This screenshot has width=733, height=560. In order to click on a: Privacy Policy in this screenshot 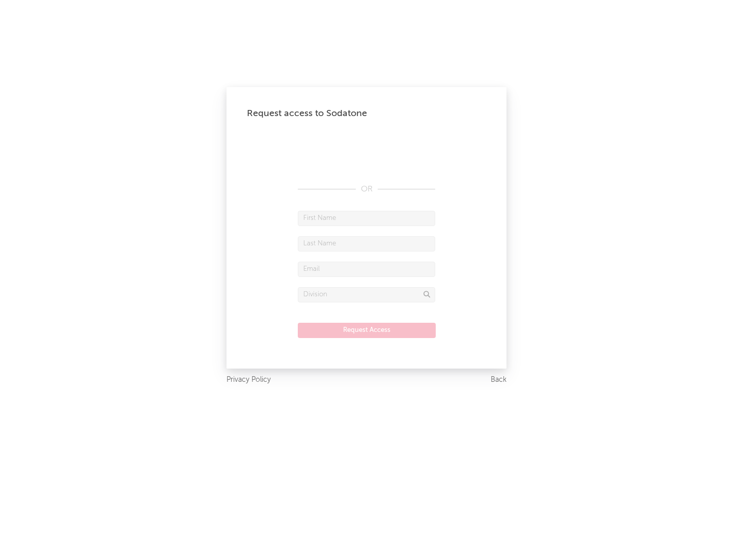, I will do `click(248, 380)`.